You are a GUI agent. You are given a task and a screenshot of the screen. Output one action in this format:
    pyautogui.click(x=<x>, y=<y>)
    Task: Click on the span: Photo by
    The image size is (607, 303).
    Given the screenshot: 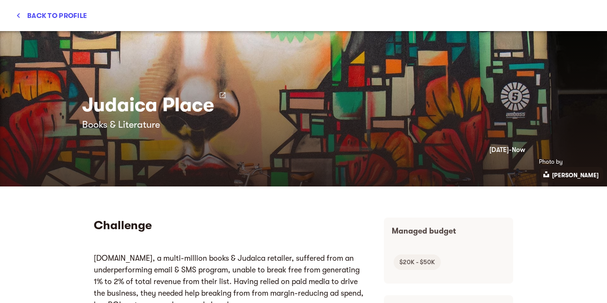 What is the action you would take?
    pyautogui.click(x=550, y=162)
    